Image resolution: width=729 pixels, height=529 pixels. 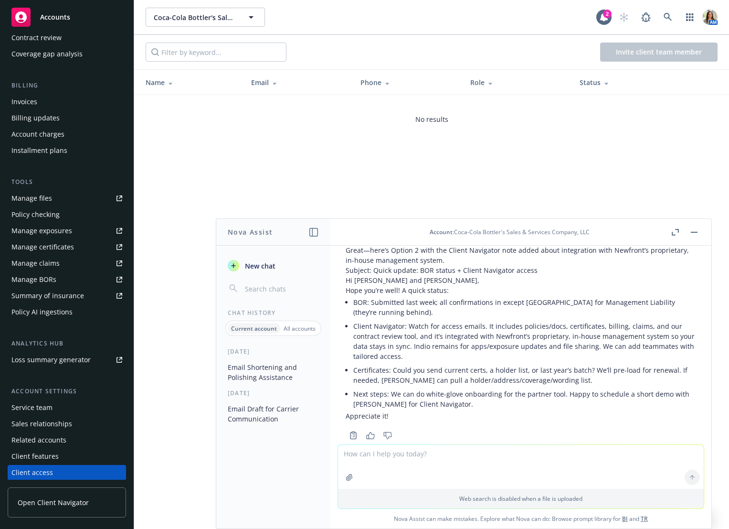 What do you see at coordinates (67, 17) in the screenshot?
I see `a: Accounts` at bounding box center [67, 17].